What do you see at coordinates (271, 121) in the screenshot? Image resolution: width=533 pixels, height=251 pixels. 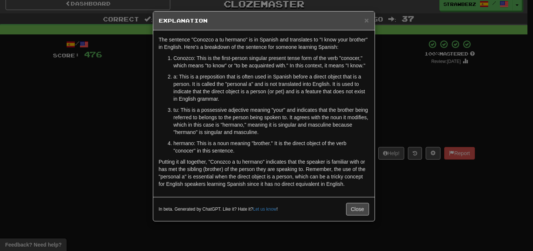 I see `p: tu: This is a possessive adjective meaning "your" and indicates that the brother being referred t...` at bounding box center [271, 121].